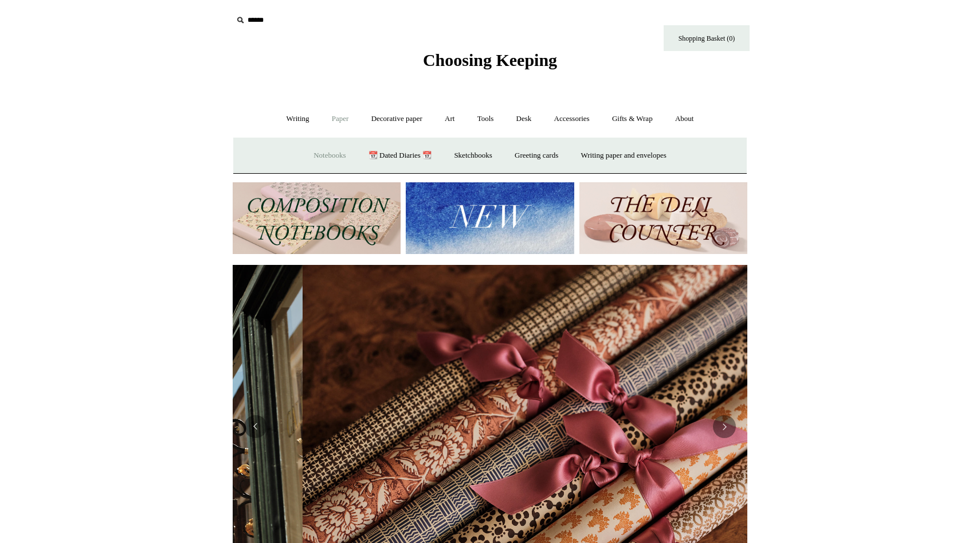 The image size is (980, 543). Describe the element at coordinates (706, 38) in the screenshot. I see `a: Shopping Basket (0)` at that location.